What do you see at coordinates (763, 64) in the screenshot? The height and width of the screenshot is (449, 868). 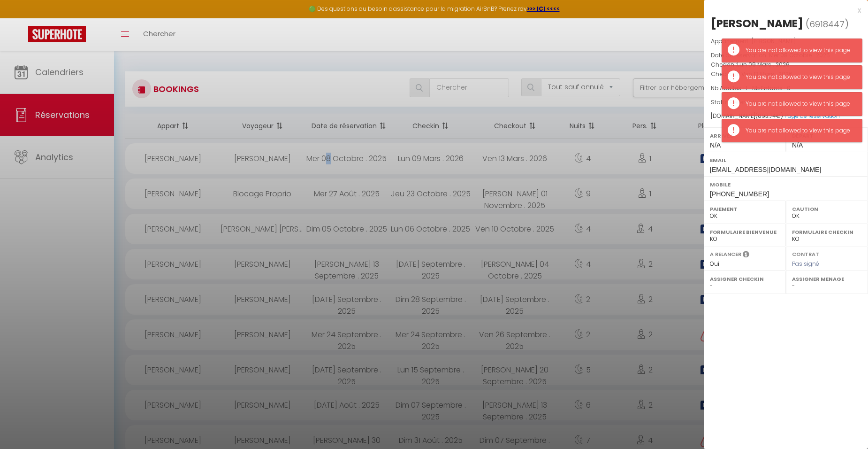 I see `span: Lun 09 Mars . 2026` at bounding box center [763, 64].